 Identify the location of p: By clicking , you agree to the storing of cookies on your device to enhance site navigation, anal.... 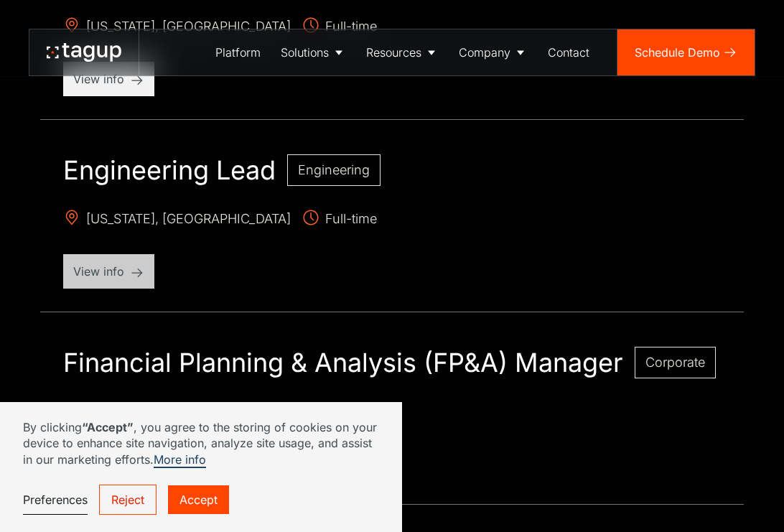
(201, 443).